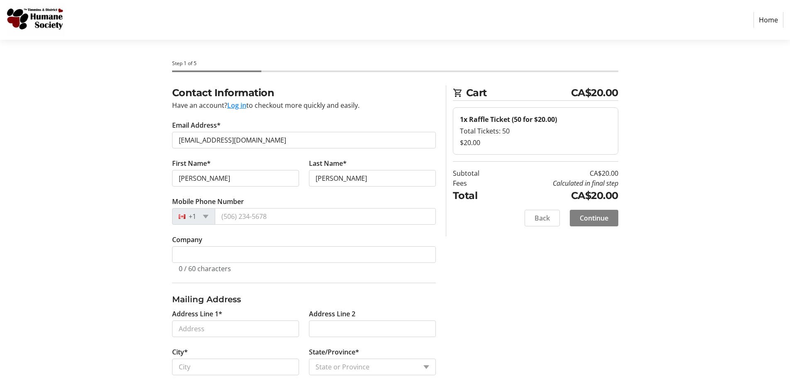 This screenshot has height=381, width=790. Describe the element at coordinates (594, 218) in the screenshot. I see `span: Continue` at that location.